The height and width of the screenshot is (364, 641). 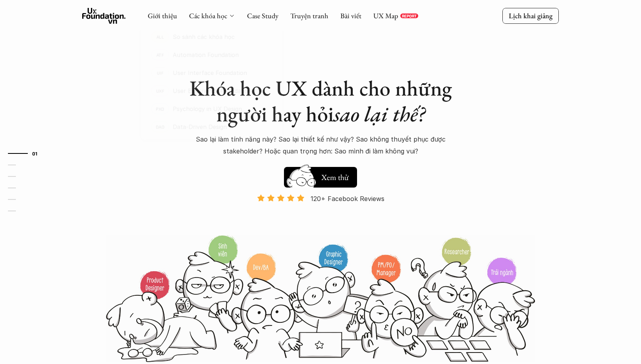 I want to click on p: ATF, so click(x=160, y=55).